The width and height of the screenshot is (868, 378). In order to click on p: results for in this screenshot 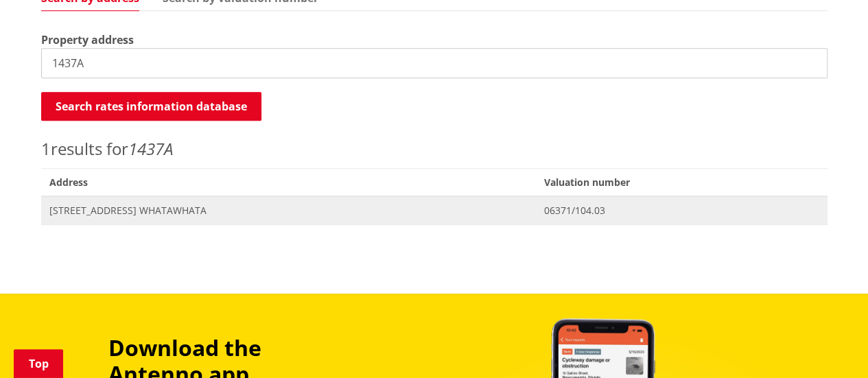, I will do `click(434, 149)`.